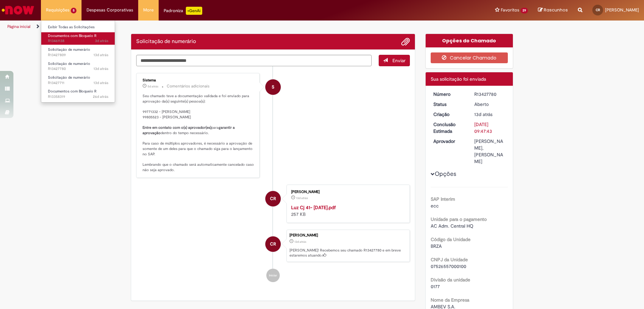  Describe the element at coordinates (553, 10) in the screenshot. I see `a: Rascunhos` at that location.